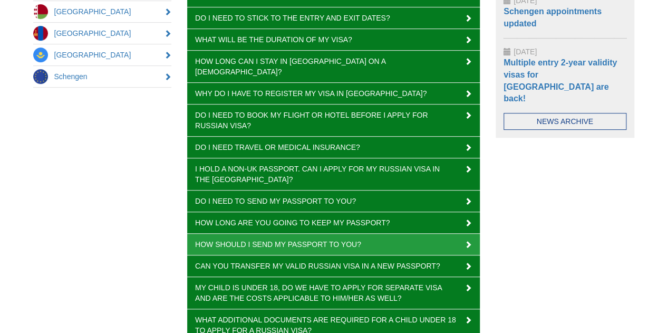 The width and height of the screenshot is (667, 333). Describe the element at coordinates (333, 147) in the screenshot. I see `a: Do I need travel or medical insurance?` at that location.